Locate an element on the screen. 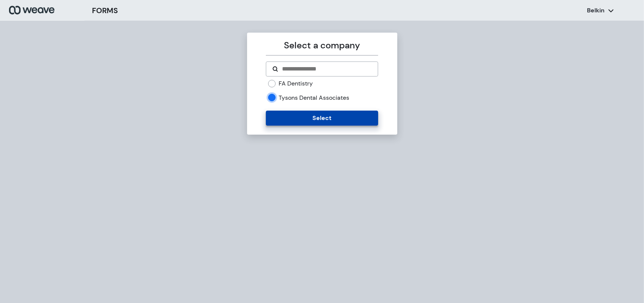 The image size is (644, 303). button: Select is located at coordinates (322, 118).